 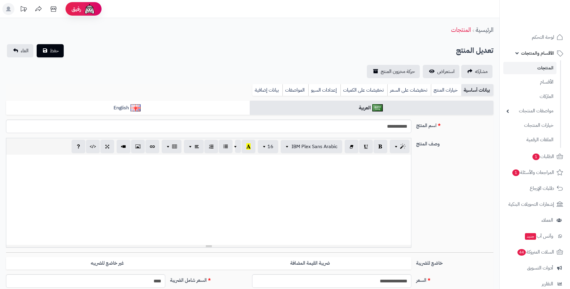 What do you see at coordinates (535, 220) in the screenshot?
I see `a: العملاء` at bounding box center [535, 220].